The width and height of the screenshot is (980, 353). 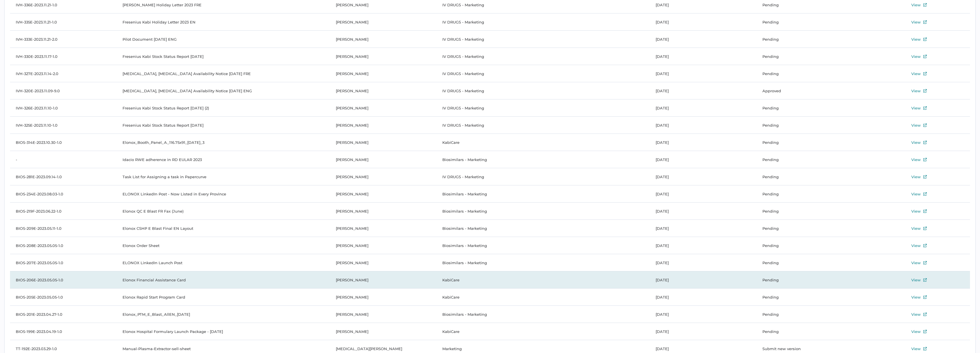 What do you see at coordinates (63, 22) in the screenshot?
I see `td: IVH-335E-2023.11.21-1.0` at bounding box center [63, 22].